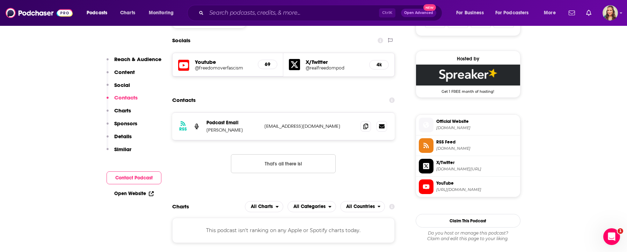 The height and width of the screenshot is (252, 627). Describe the element at coordinates (138, 59) in the screenshot. I see `p: Reach & Audience` at that location.